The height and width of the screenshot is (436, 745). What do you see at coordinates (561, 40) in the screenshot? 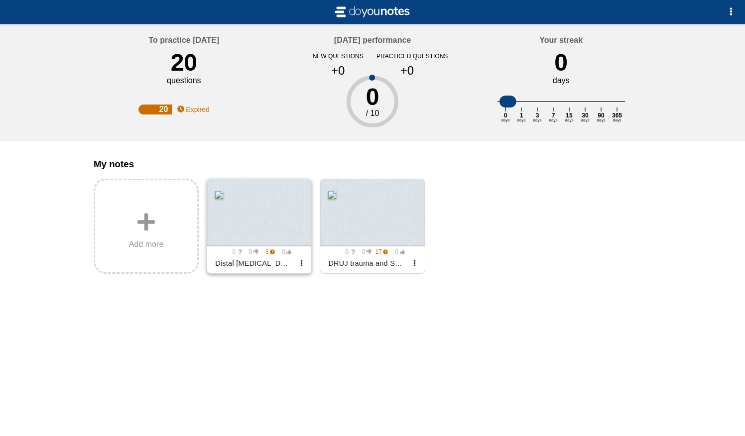
I see `h4: Your streak` at bounding box center [561, 40].